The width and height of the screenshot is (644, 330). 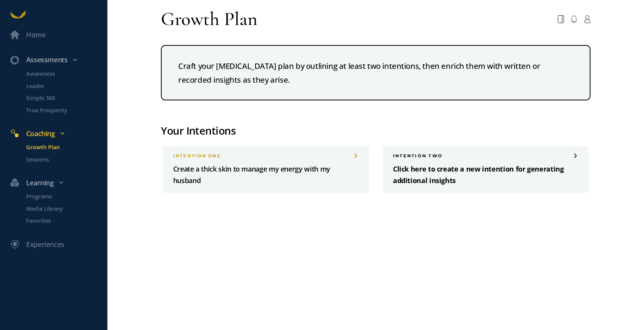 I want to click on p: Awareness, so click(x=66, y=73).